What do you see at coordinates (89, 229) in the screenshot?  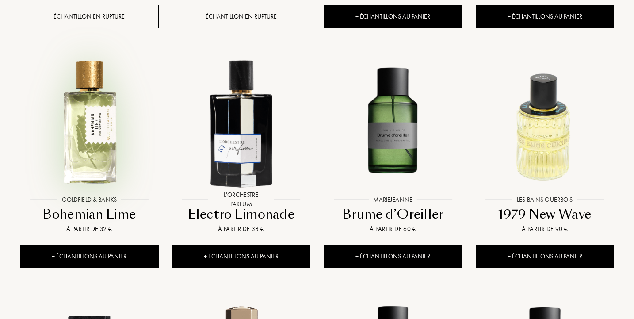 I see `div: À partir de 32 €` at bounding box center [89, 229].